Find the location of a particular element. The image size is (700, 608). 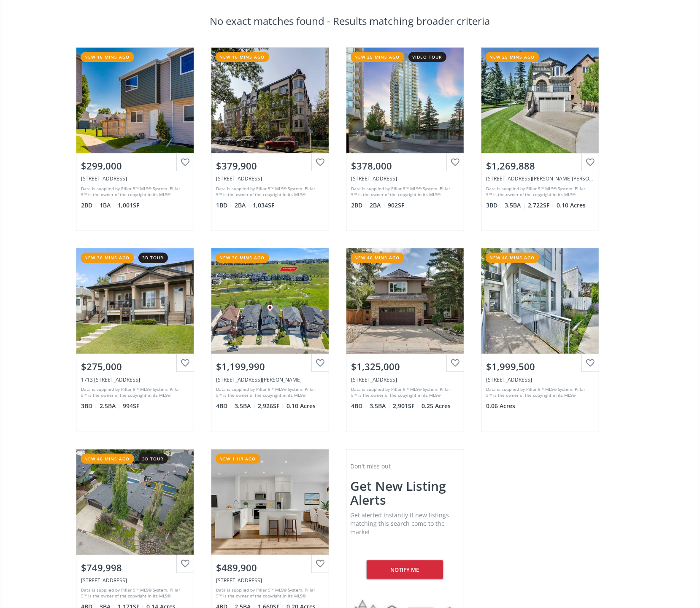

div: $749,998 is located at coordinates (135, 568).